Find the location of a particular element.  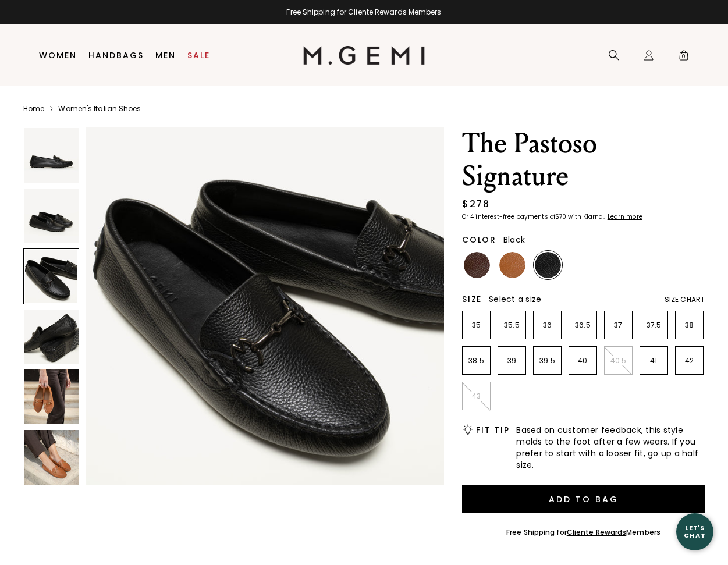

a: Women is located at coordinates (57, 55).